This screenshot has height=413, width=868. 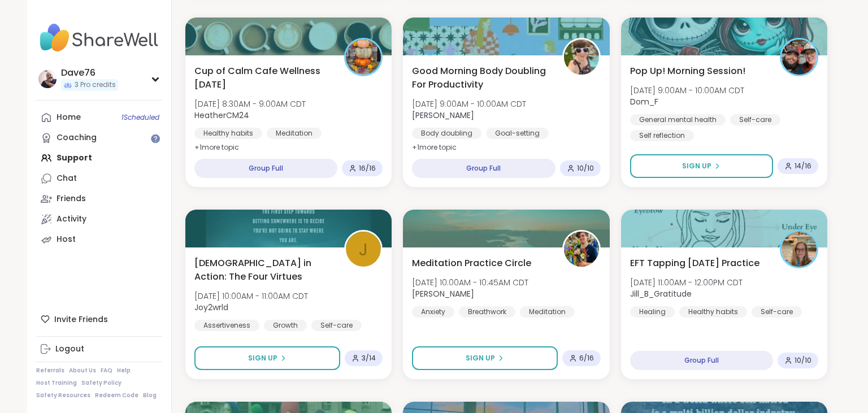 What do you see at coordinates (688, 71) in the screenshot?
I see `span: Pop Up! Morning Session!` at bounding box center [688, 71].